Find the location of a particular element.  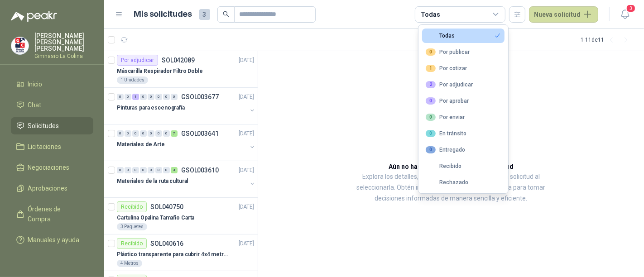

p: Cartulina Opalina Tamaño Carta is located at coordinates (155, 217).